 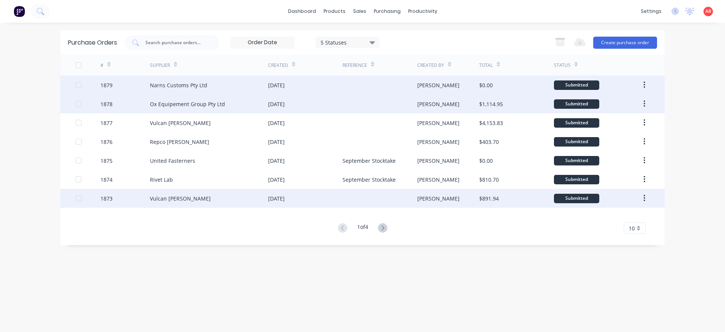 What do you see at coordinates (106, 123) in the screenshot?
I see `div: 1877` at bounding box center [106, 123].